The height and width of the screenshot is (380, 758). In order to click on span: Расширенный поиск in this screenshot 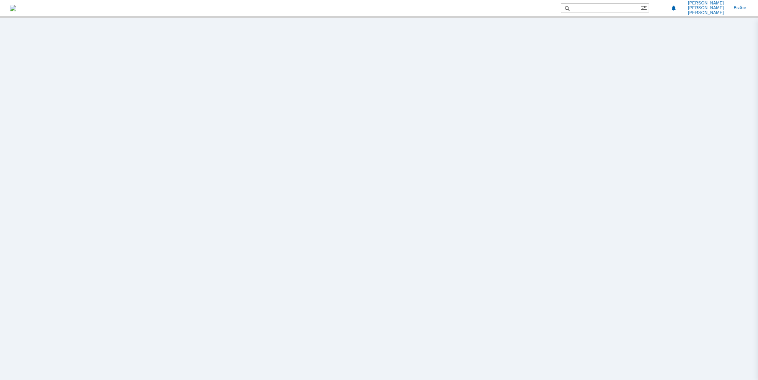, I will do `click(644, 7)`.